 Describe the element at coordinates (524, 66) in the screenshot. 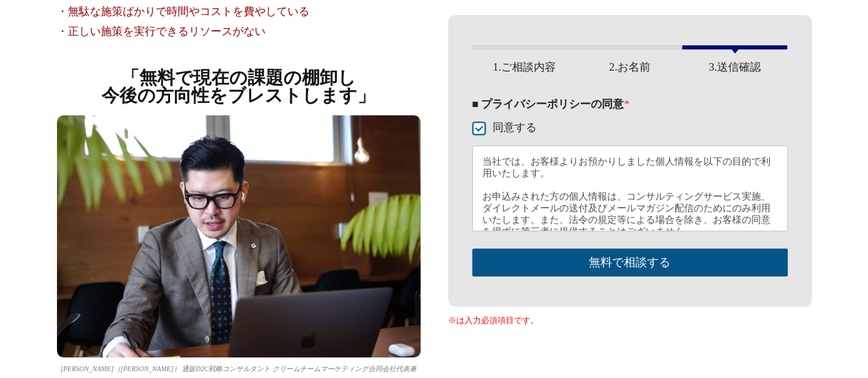

I see `span: 1.ご相談内容` at that location.